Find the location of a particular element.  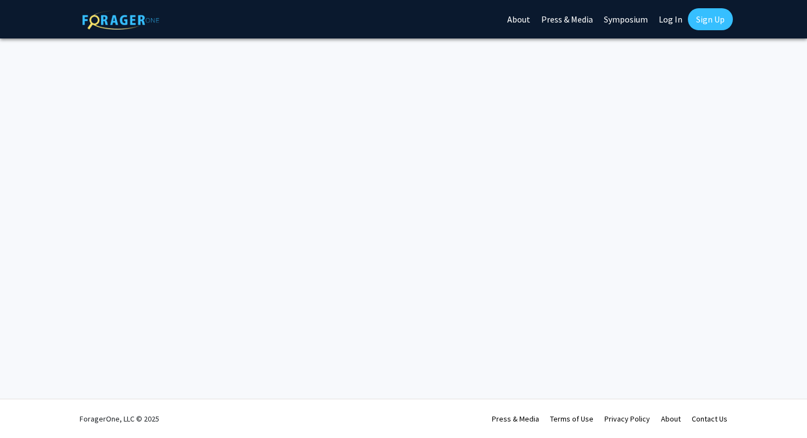

a: Privacy Policy is located at coordinates (627, 418).